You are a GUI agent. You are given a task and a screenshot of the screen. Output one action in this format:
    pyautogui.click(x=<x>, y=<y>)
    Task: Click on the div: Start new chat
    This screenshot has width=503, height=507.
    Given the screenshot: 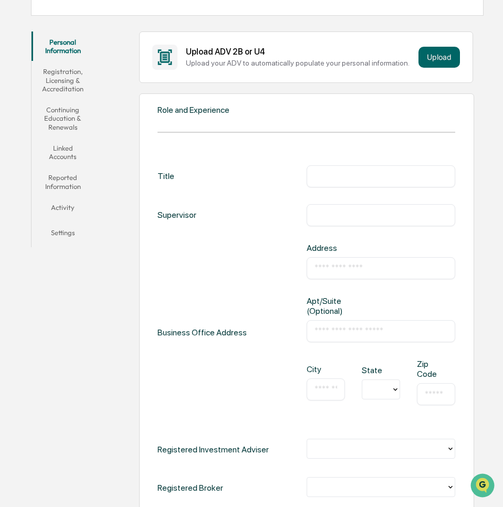 What is the action you would take?
    pyautogui.click(x=104, y=86)
    